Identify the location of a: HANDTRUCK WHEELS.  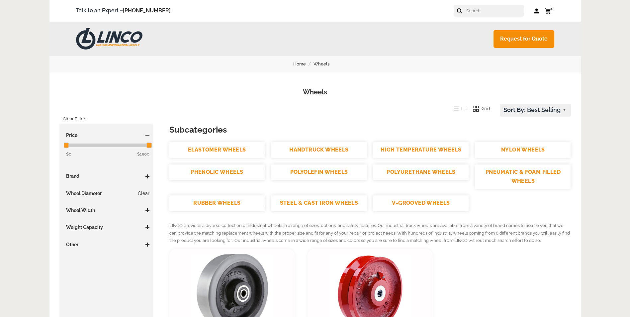
(319, 150).